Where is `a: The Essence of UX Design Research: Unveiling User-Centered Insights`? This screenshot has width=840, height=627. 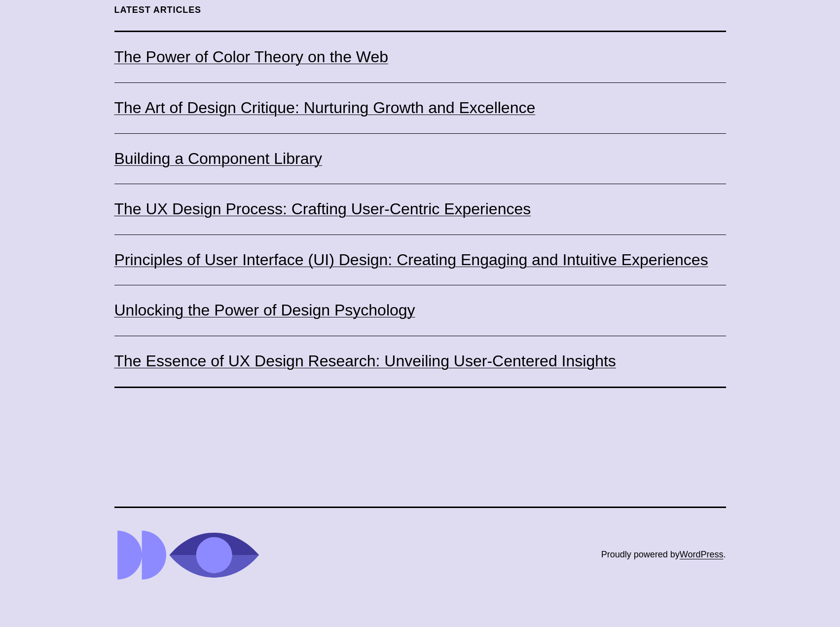 a: The Essence of UX Design Research: Unveiling User-Centered Insights is located at coordinates (365, 362).